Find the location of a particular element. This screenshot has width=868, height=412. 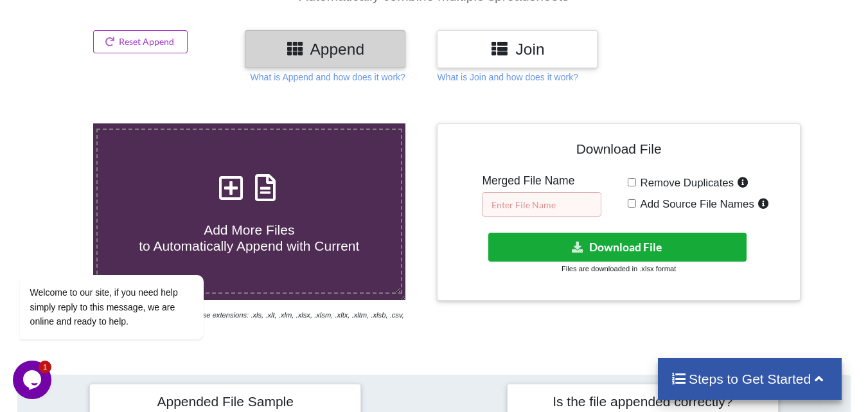

i: You can select files with any of these extensions: .xls, .xlt, .xlm, .xlsx, .xlsm, .xltx, .xltm, ... is located at coordinates (248, 322).